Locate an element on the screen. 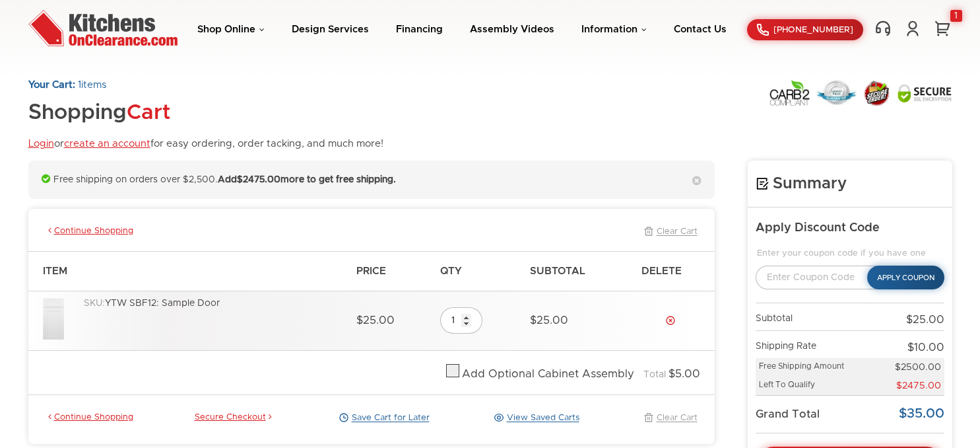 This screenshot has height=448, width=980. th: Price is located at coordinates (392, 271).